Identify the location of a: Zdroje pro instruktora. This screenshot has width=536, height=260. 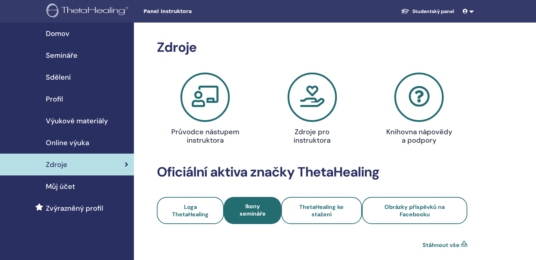
(312, 110).